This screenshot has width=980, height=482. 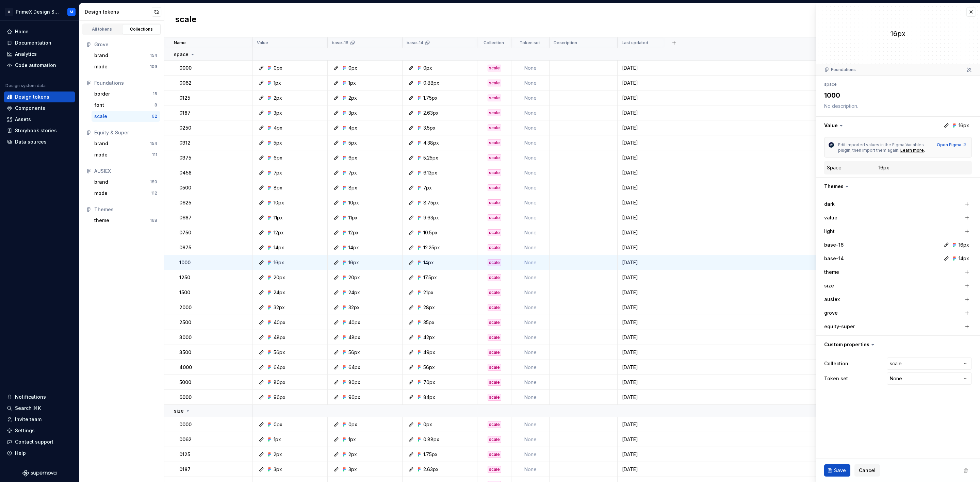 What do you see at coordinates (278, 68) in the screenshot?
I see `div: 0px` at bounding box center [278, 68].